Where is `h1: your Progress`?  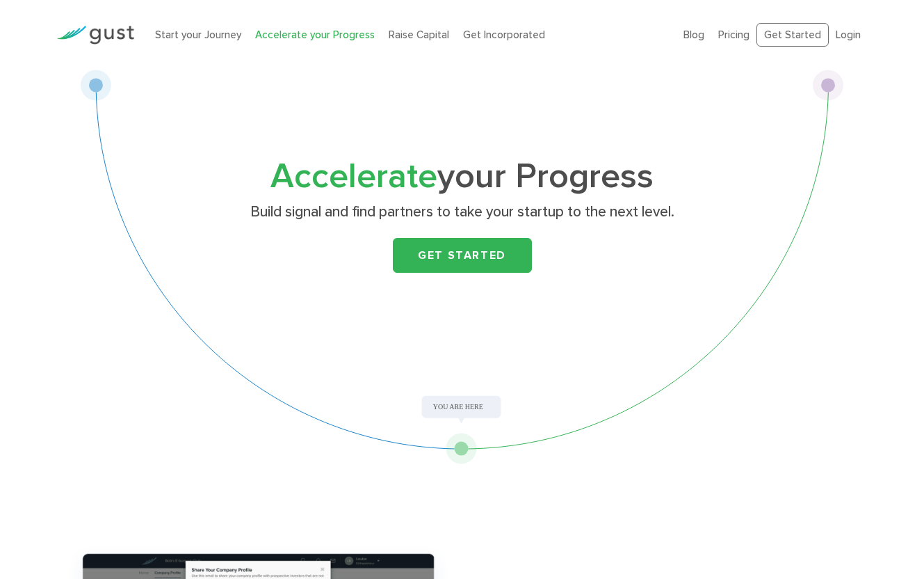
h1: your Progress is located at coordinates (462, 177).